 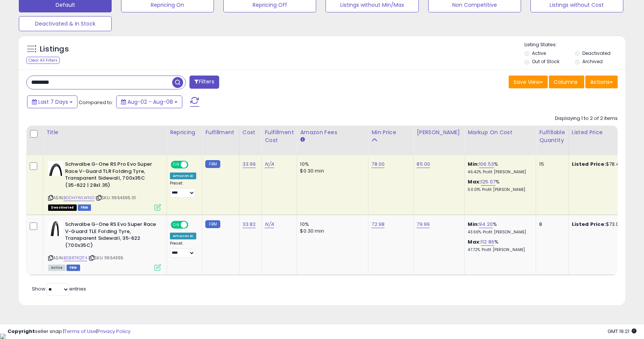 I want to click on b: Schwalbe G-One RS Evo Super Race V-Guard TLE Folding Tyre, Transparent Sidewall, 35-622 (700x35C), so click(x=110, y=235).